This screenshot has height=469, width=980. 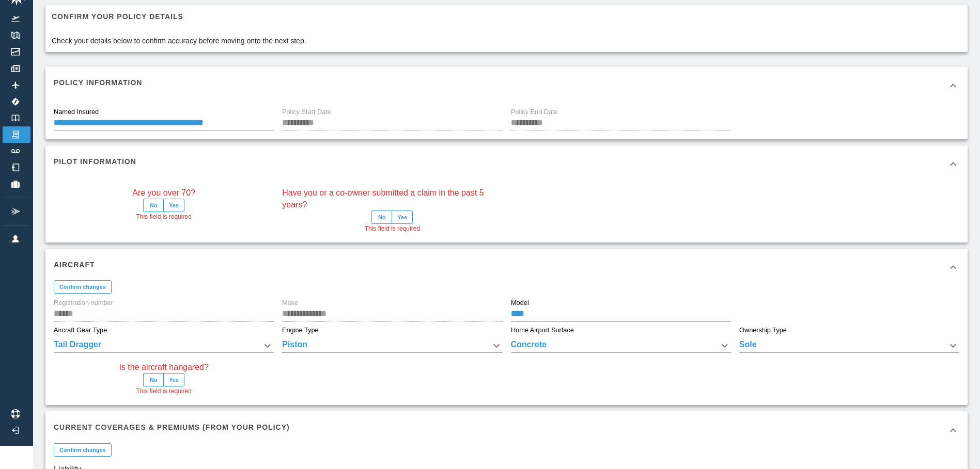 What do you see at coordinates (80, 331) in the screenshot?
I see `label: Aircraft Gear Type` at bounding box center [80, 331].